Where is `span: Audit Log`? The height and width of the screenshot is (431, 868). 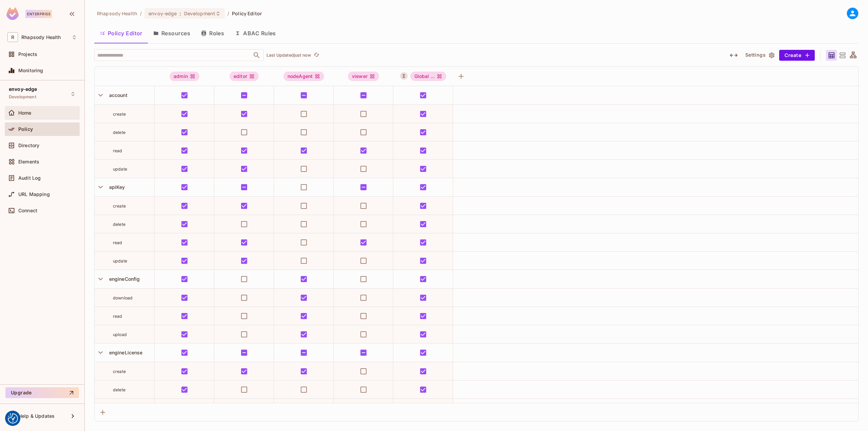
span: Audit Log is located at coordinates (29, 178).